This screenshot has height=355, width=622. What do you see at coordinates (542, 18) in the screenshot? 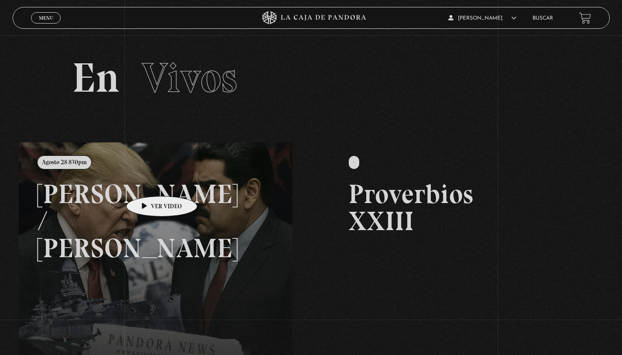
I see `a: Buscar` at bounding box center [542, 18].